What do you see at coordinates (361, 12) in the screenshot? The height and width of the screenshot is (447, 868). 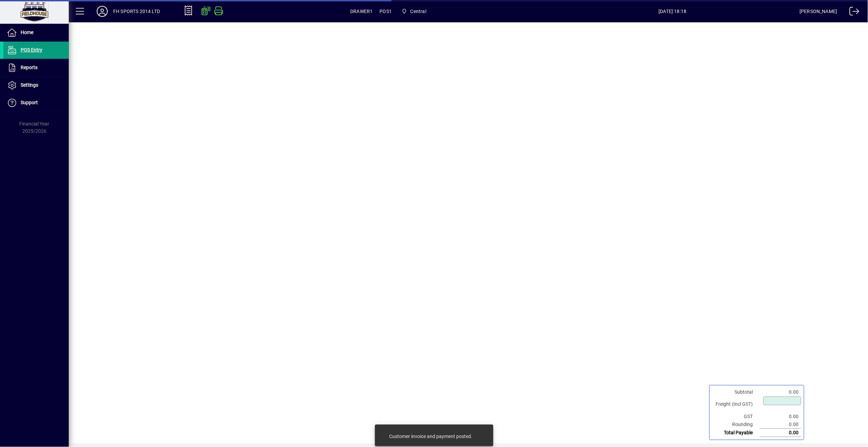 I see `span: DRAWER1` at bounding box center [361, 12].